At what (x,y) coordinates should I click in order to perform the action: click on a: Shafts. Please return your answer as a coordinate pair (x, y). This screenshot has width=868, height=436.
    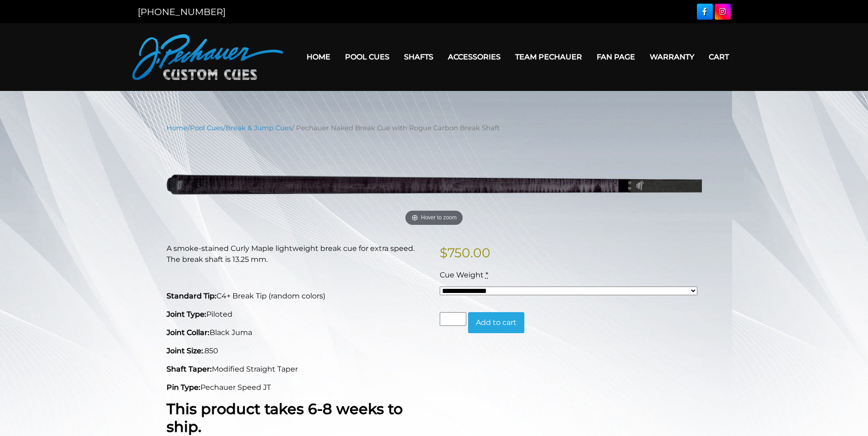
    Looking at the image, I should click on (419, 57).